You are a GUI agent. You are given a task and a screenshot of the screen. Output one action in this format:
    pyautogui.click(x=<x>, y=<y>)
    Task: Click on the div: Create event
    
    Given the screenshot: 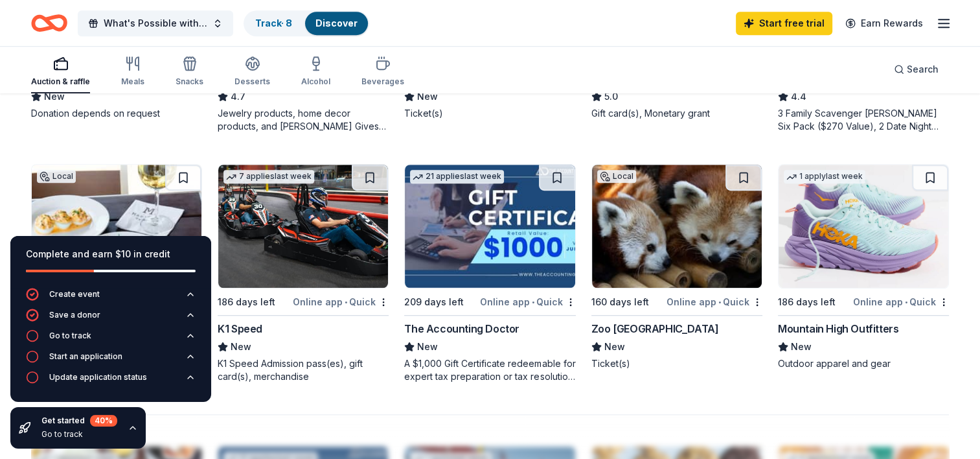 What is the action you would take?
    pyautogui.click(x=75, y=294)
    